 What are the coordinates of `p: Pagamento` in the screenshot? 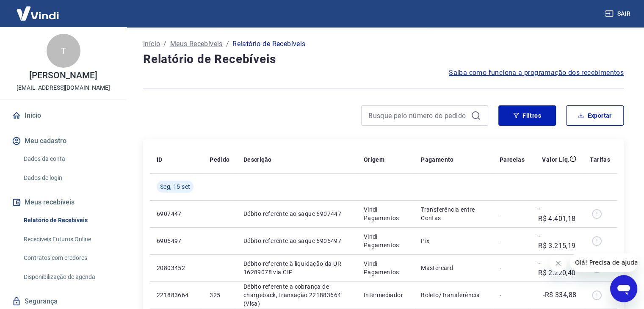 It's located at (438, 159).